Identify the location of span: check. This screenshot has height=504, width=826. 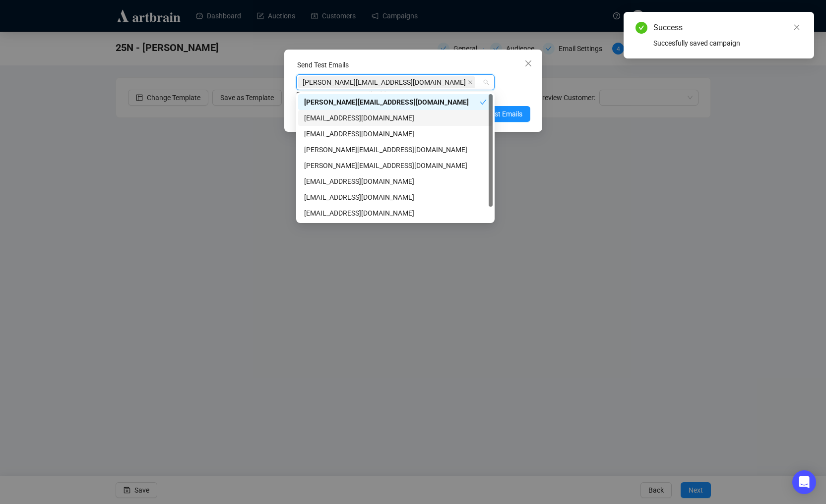
(483, 103).